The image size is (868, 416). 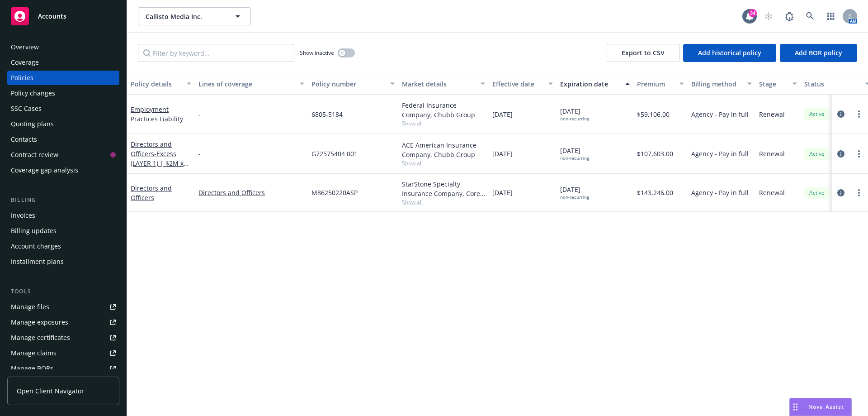 I want to click on span: Open Client Navigator, so click(x=50, y=390).